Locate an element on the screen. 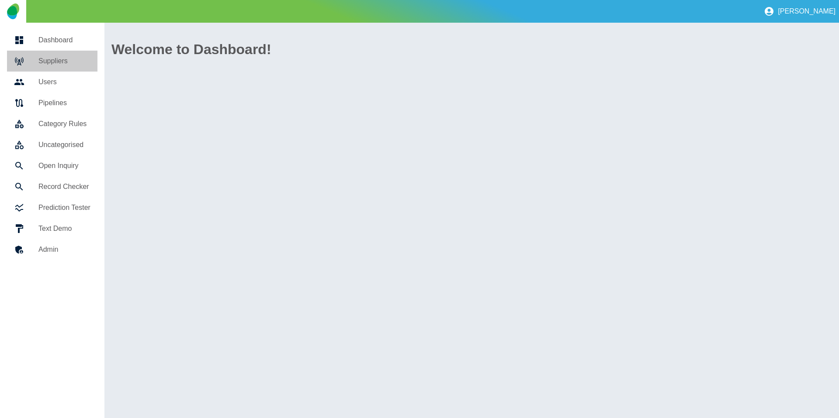 This screenshot has width=839, height=418. h1: Welcome to Dashboard! is located at coordinates (471, 49).